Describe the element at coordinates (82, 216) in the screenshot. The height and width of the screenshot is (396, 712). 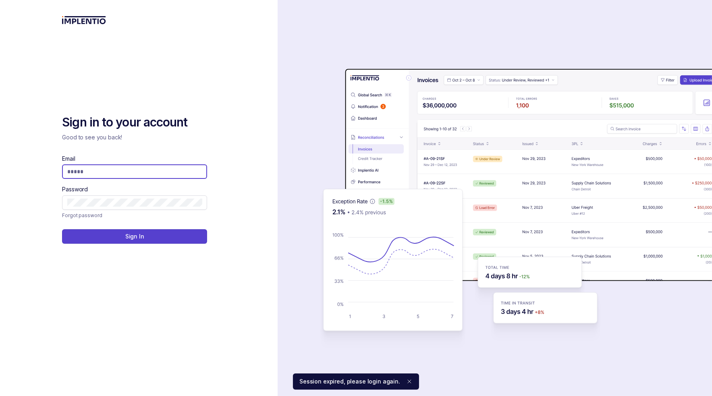
I see `a: Link Forgot password` at that location.